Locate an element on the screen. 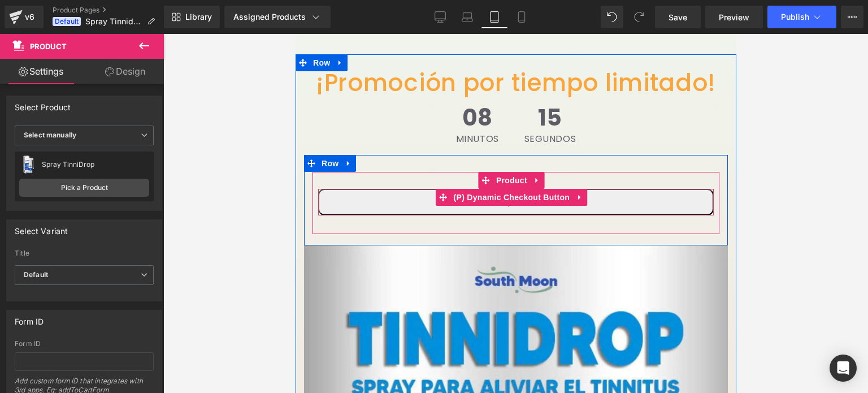  a: Desktop is located at coordinates (441, 17).